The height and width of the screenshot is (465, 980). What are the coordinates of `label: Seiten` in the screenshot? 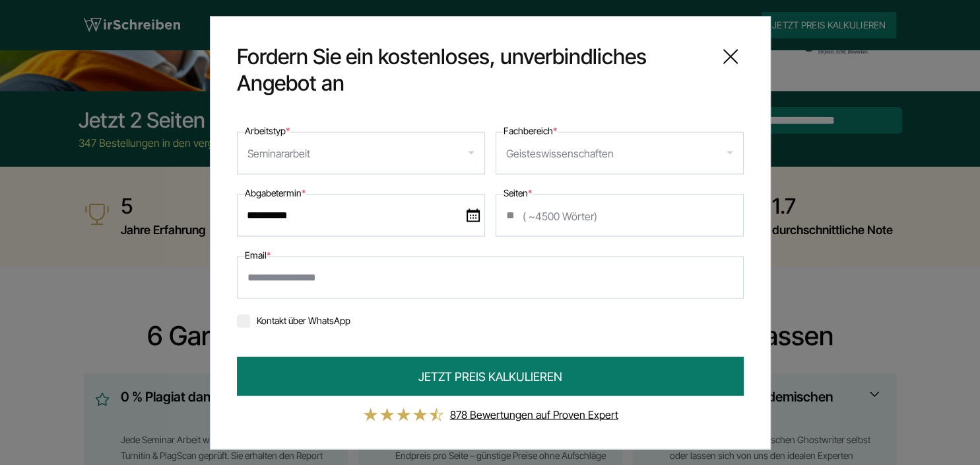 It's located at (517, 193).